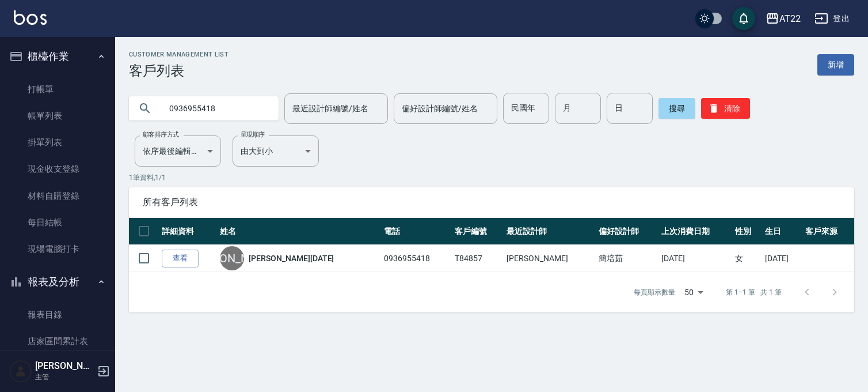 This screenshot has width=868, height=392. Describe the element at coordinates (725, 108) in the screenshot. I see `button: 清除` at that location.